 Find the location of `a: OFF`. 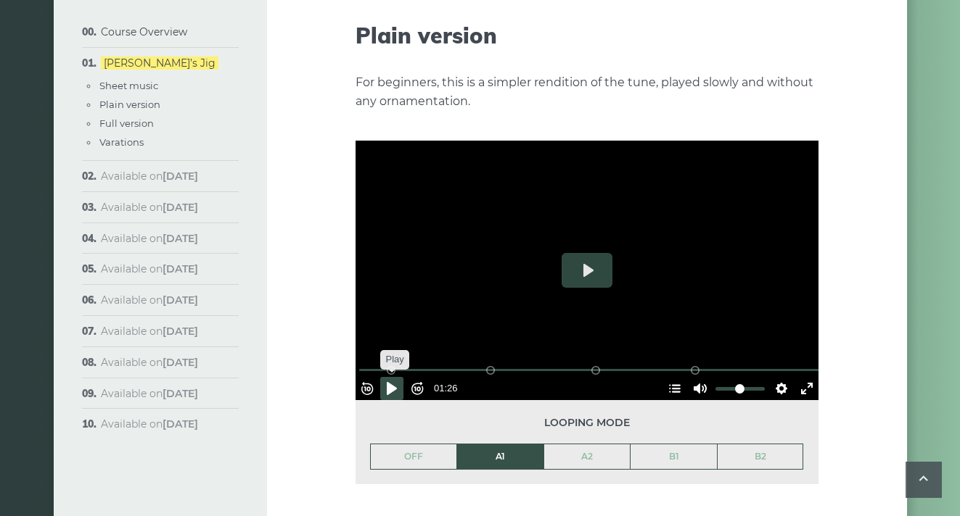

a: OFF is located at coordinates (413, 457).